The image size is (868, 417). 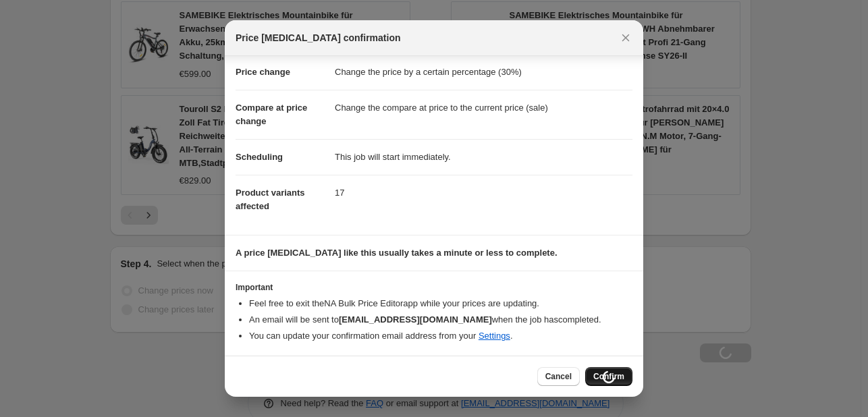 What do you see at coordinates (441, 320) in the screenshot?
I see `li: An email will be sent to when the job has completed .` at bounding box center [441, 320].